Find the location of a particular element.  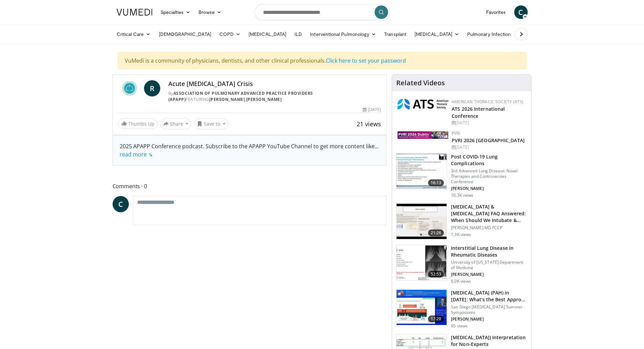

p: 7.3K views is located at coordinates (461, 234).